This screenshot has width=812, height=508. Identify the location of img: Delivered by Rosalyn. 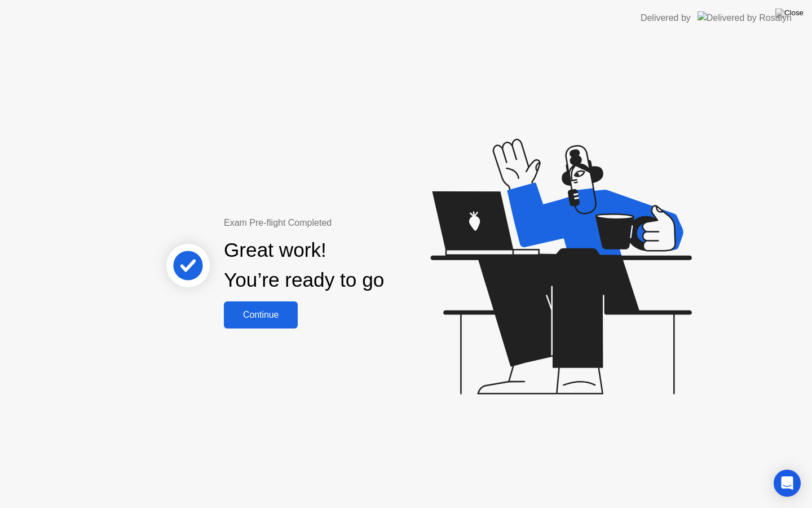
(745, 18).